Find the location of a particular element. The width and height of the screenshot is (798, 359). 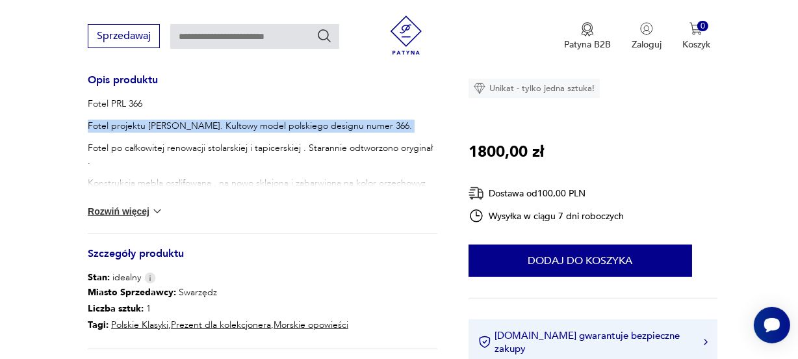

p: Fotel PRL 366 is located at coordinates (263, 104).